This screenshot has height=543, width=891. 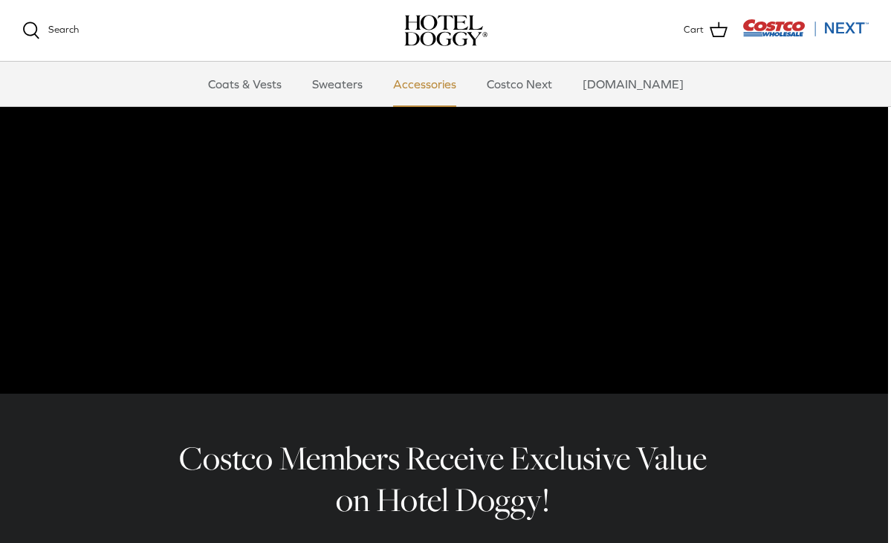 I want to click on a: Sweaters, so click(x=337, y=84).